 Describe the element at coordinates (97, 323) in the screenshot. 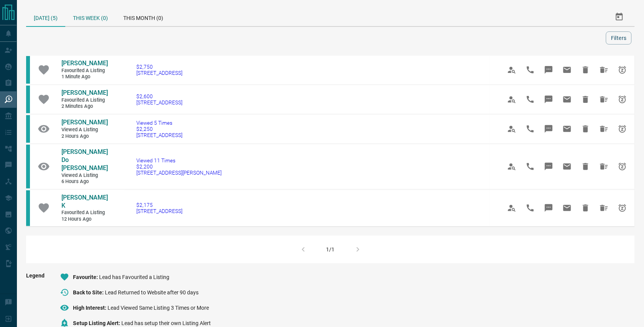

I see `span: Setup Listing Alert` at that location.